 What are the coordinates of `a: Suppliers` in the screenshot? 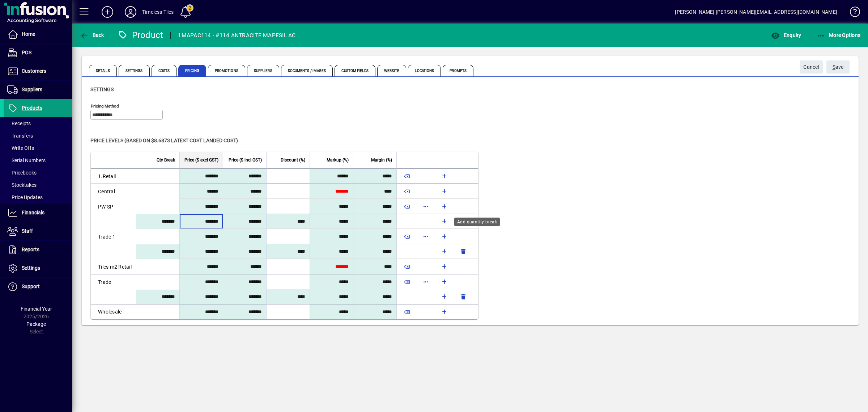 It's located at (38, 90).